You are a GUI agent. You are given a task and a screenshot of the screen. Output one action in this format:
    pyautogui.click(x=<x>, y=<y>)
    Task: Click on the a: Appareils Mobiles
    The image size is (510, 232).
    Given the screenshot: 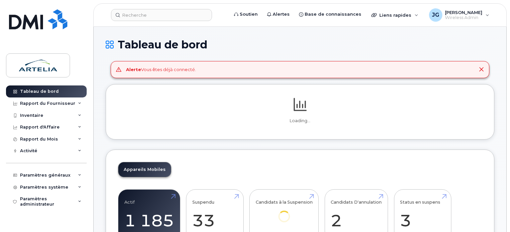 What is the action you would take?
    pyautogui.click(x=145, y=169)
    